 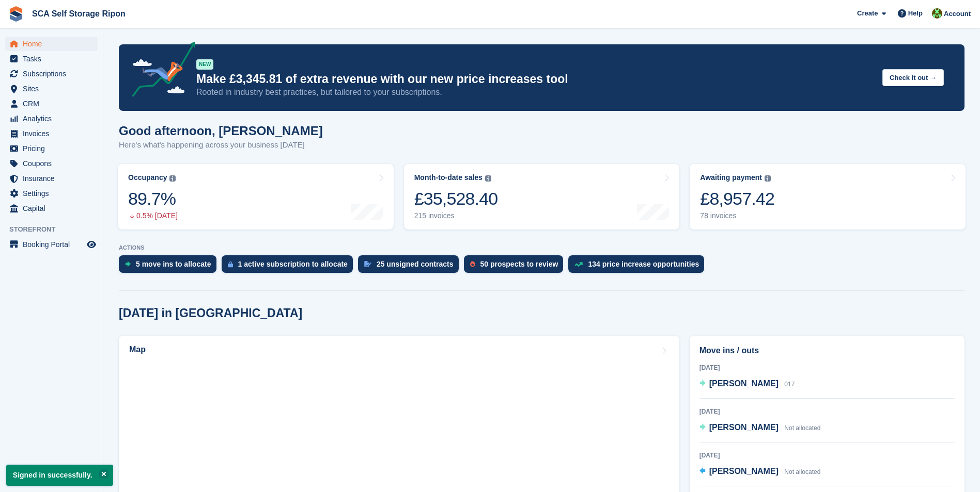 What do you see at coordinates (515, 267) in the screenshot?
I see `a: 50 prospects to review` at bounding box center [515, 267].